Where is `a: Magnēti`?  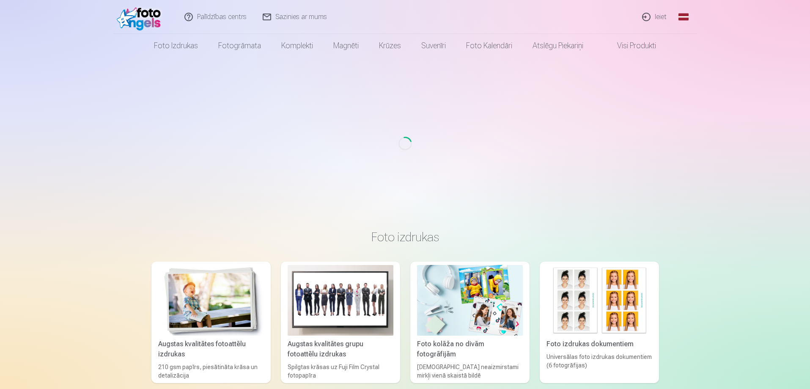 a: Magnēti is located at coordinates (346, 46).